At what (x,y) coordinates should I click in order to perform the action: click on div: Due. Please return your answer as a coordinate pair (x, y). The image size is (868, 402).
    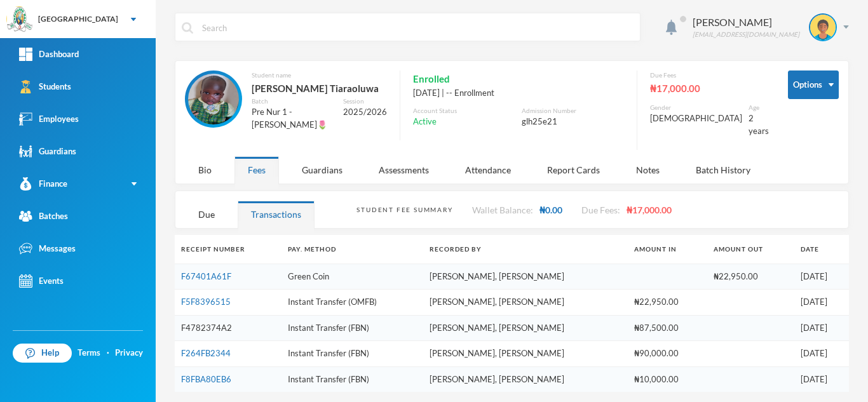
    Looking at the image, I should click on (206, 214).